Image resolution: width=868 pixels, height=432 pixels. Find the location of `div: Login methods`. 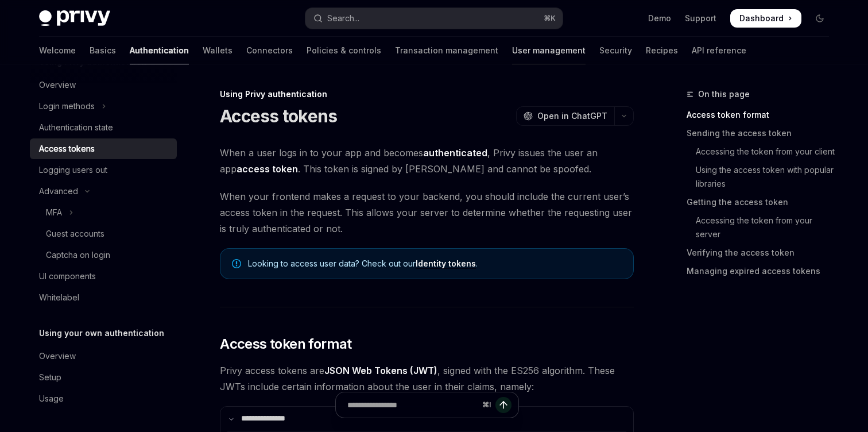

div: Login methods is located at coordinates (66, 106).